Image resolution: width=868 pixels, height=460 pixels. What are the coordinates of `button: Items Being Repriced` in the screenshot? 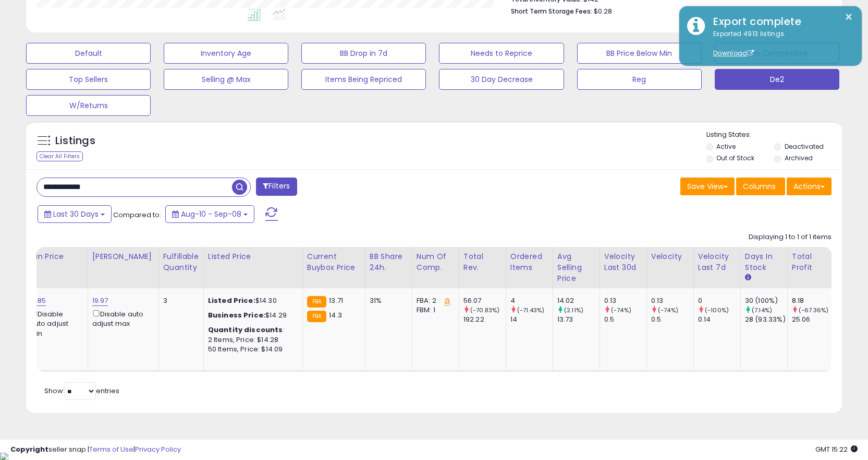 It's located at (363, 80).